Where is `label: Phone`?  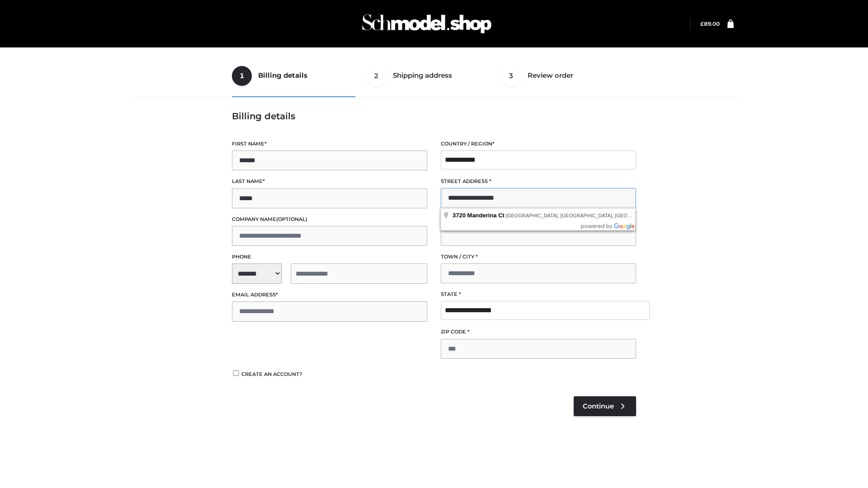
label: Phone is located at coordinates (329, 257).